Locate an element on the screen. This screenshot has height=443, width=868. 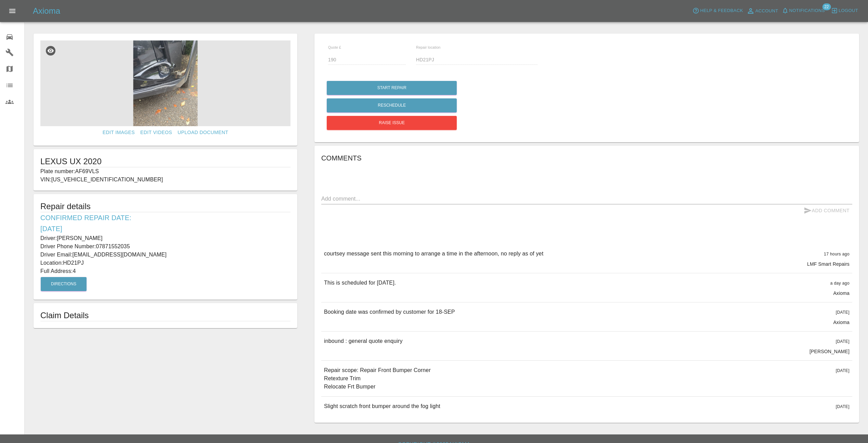
p: Booking date was confirmed by customer for 18-SEP is located at coordinates (390, 312).